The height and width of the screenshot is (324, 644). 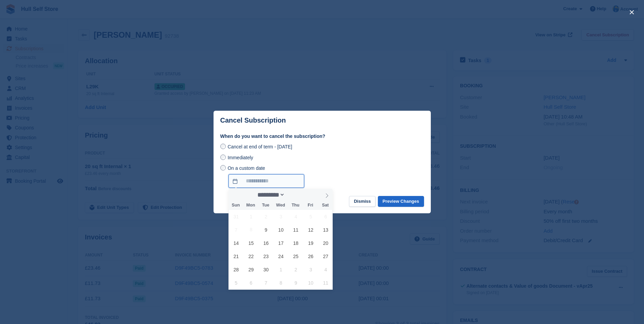 What do you see at coordinates (246, 168) in the screenshot?
I see `span: On a custom date` at bounding box center [246, 168].